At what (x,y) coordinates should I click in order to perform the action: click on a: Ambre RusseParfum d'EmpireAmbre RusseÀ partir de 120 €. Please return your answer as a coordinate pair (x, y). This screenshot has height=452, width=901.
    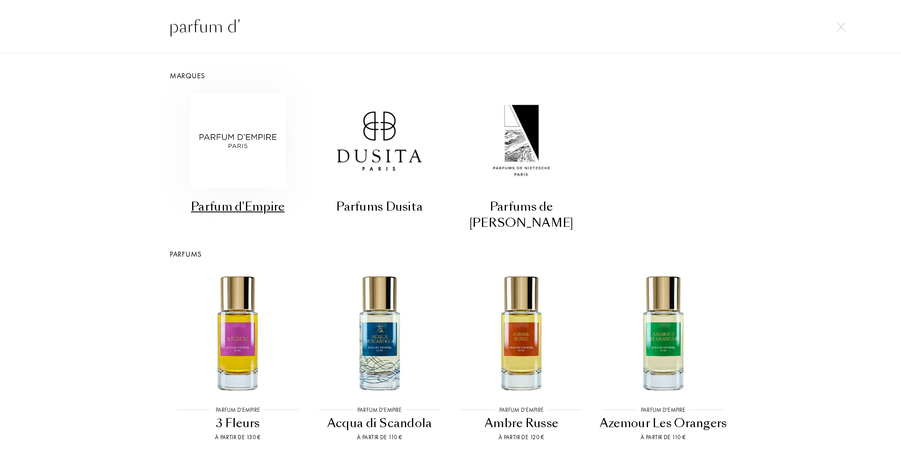
    Looking at the image, I should click on (521, 356).